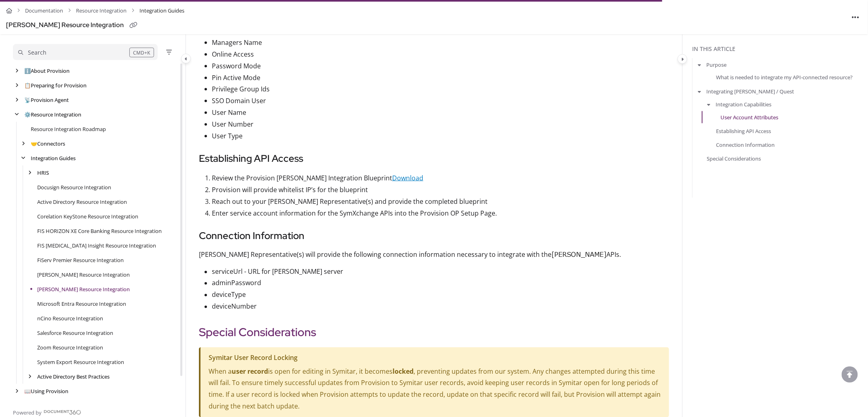 The width and height of the screenshot is (868, 417). I want to click on a: FiServ Premier Resource Integration, so click(81, 260).